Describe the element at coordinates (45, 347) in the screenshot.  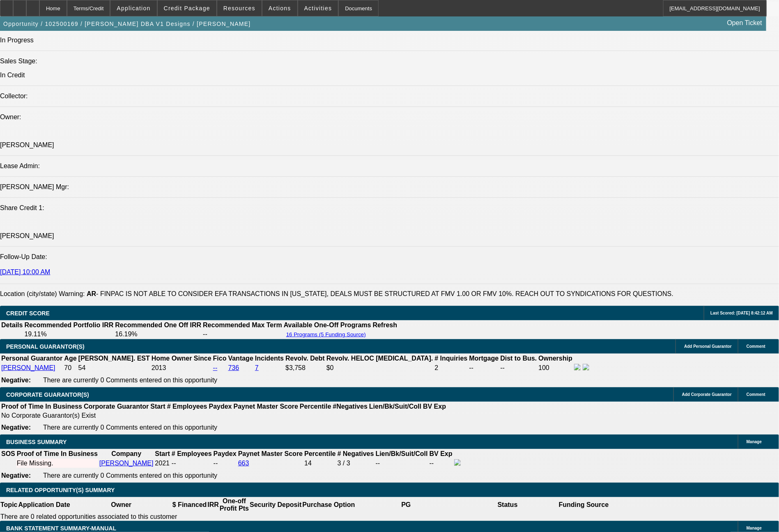
I see `span: PERSONAL GUARANTOR(S)` at that location.